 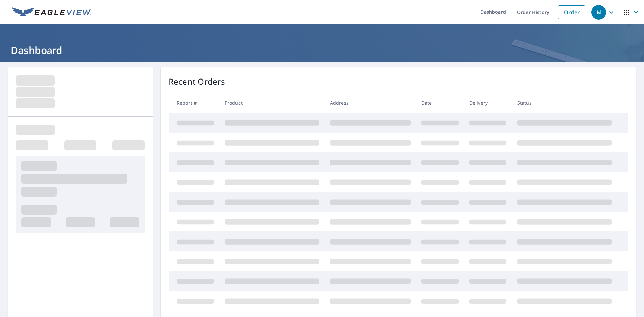 I want to click on h1: Dashboard, so click(x=322, y=50).